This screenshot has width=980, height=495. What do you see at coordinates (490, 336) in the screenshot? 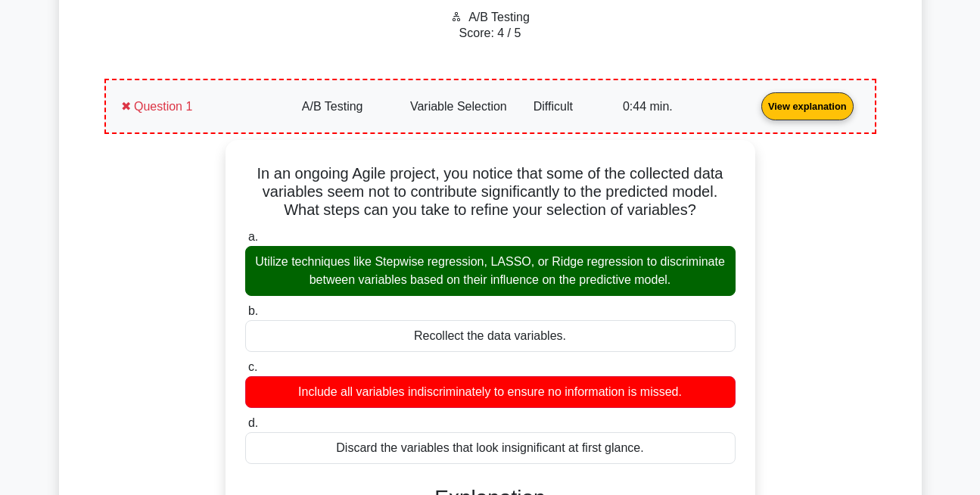
I see `div: Recollect the data variables.` at bounding box center [490, 336].